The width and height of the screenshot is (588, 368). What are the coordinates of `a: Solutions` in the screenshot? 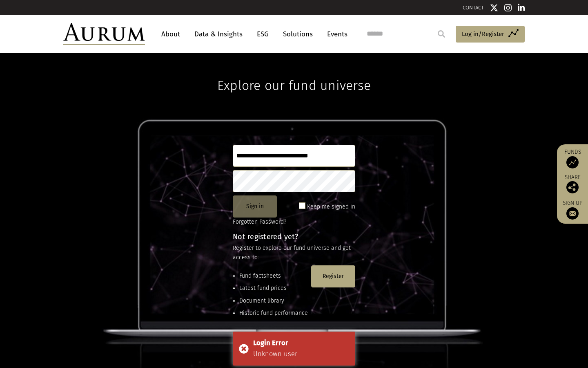 It's located at (298, 34).